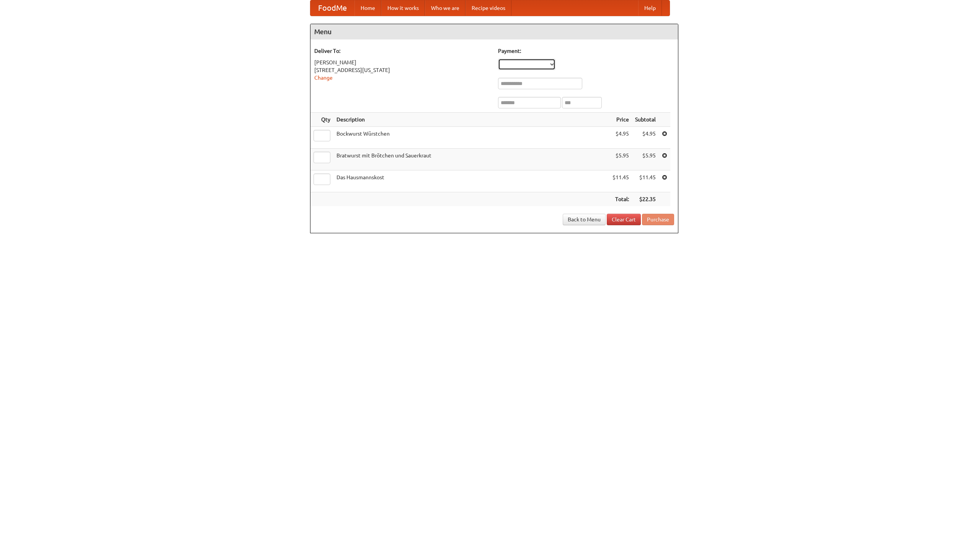  Describe the element at coordinates (620, 119) in the screenshot. I see `th: Price` at that location.